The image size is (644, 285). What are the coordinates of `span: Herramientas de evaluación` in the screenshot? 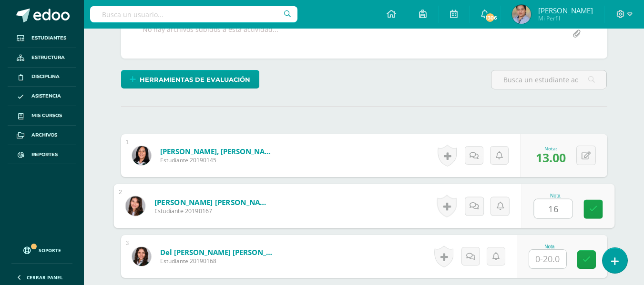 It's located at (195, 79).